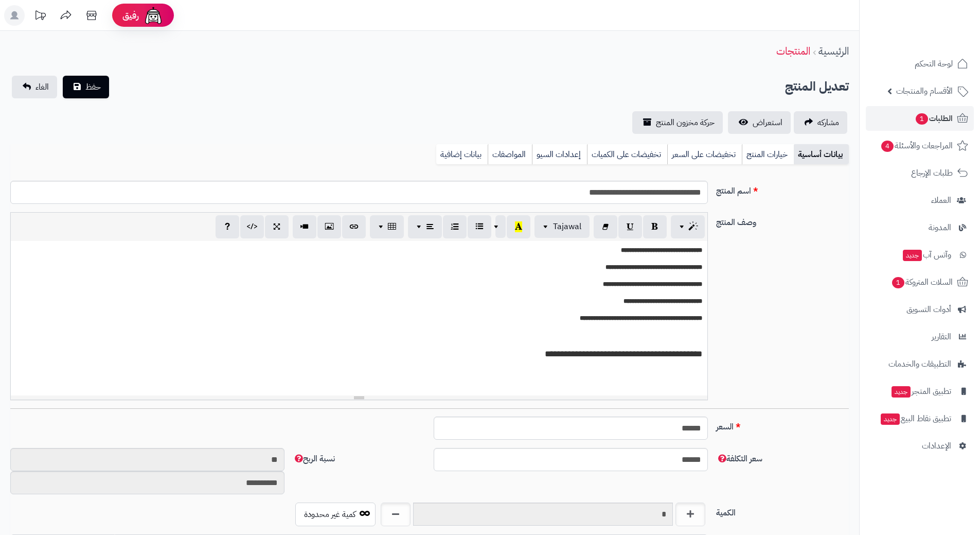 This screenshot has height=535, width=980. Describe the element at coordinates (921, 391) in the screenshot. I see `span: تطبيق المتجر` at that location.